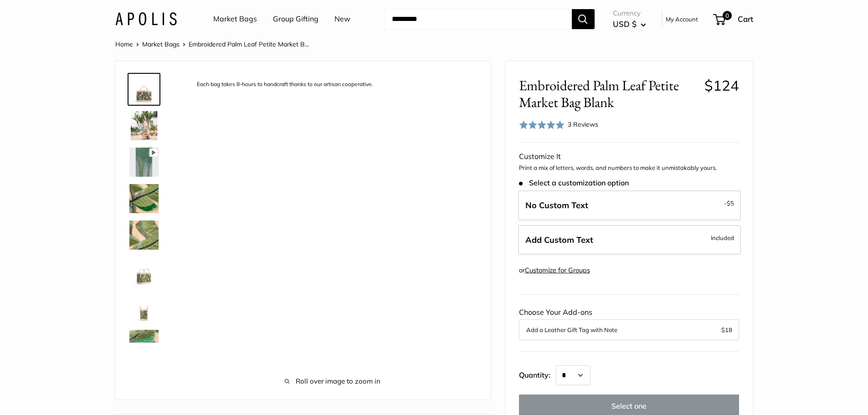 The image size is (868, 415). Describe the element at coordinates (733, 19) in the screenshot. I see `a: 0 Cart` at that location.